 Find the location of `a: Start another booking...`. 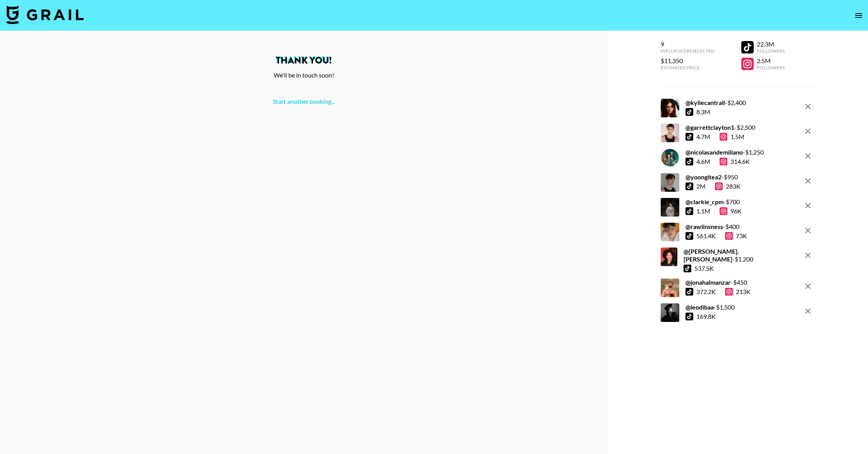

a: Start another booking... is located at coordinates (304, 101).